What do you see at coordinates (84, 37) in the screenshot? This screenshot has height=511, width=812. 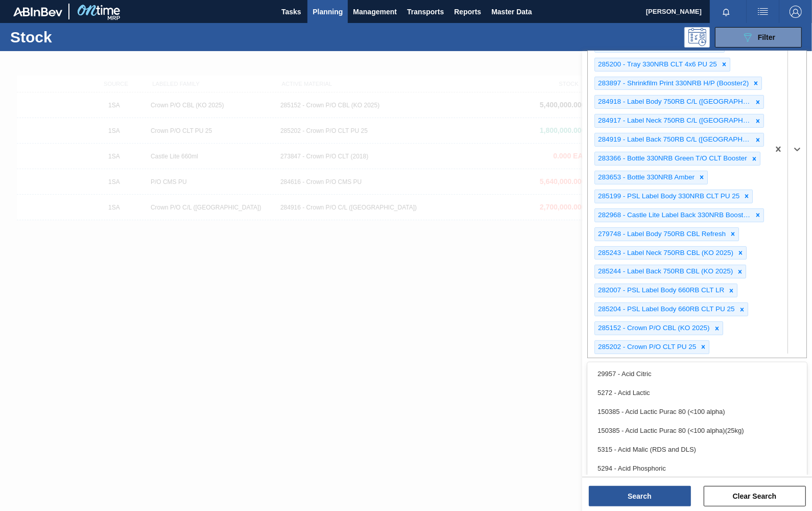 I see `h1: Stock` at bounding box center [84, 37].